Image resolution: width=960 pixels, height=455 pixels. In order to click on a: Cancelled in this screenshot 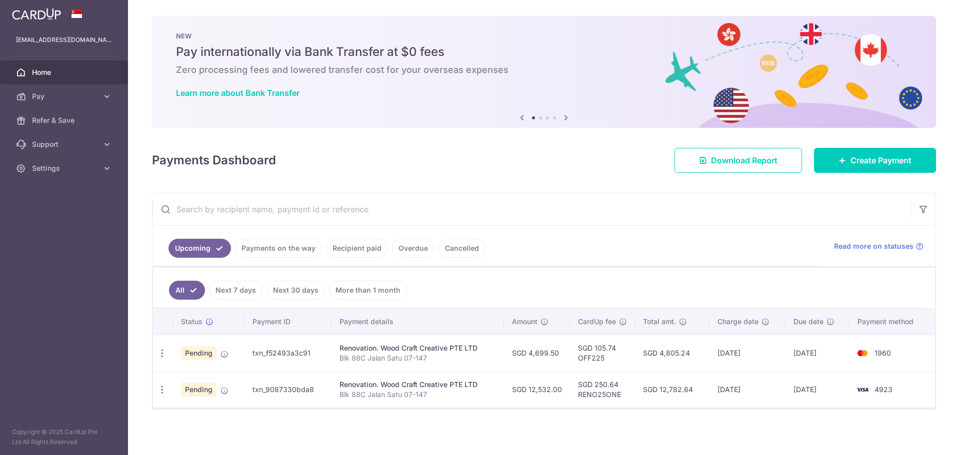, I will do `click(462, 248)`.